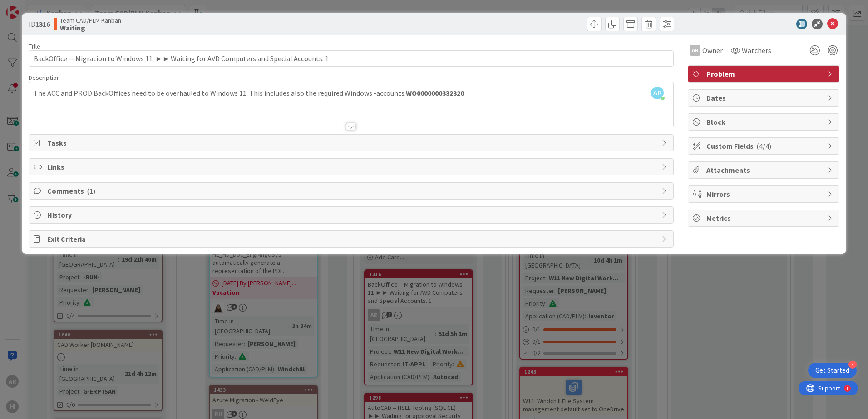  What do you see at coordinates (852, 365) in the screenshot?
I see `div: 4` at bounding box center [852, 365].